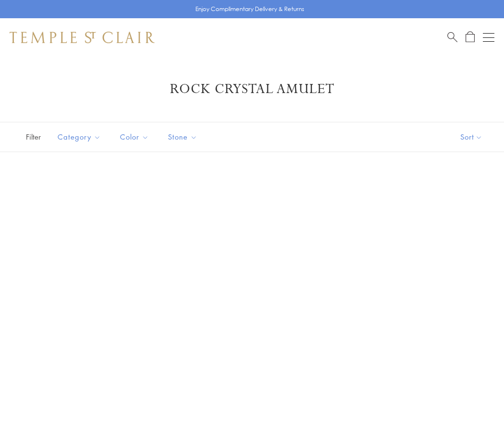 Image resolution: width=504 pixels, height=426 pixels. I want to click on button: Category, so click(79, 137).